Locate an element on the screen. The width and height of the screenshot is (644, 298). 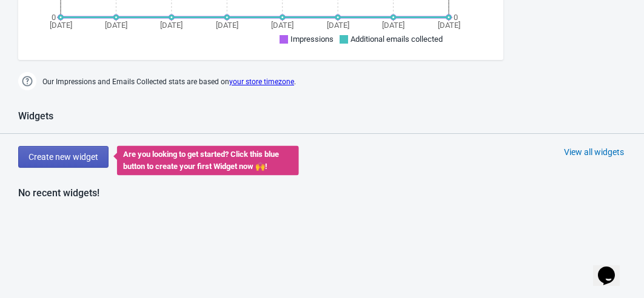
span: Additional emails collected is located at coordinates (397, 38).